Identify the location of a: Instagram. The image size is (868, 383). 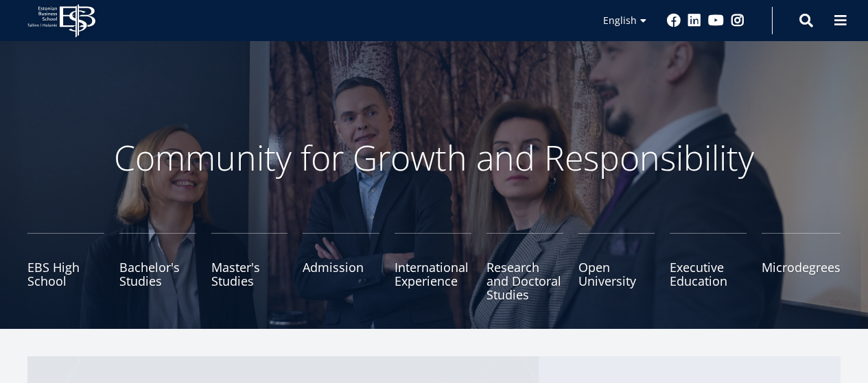
(737, 20).